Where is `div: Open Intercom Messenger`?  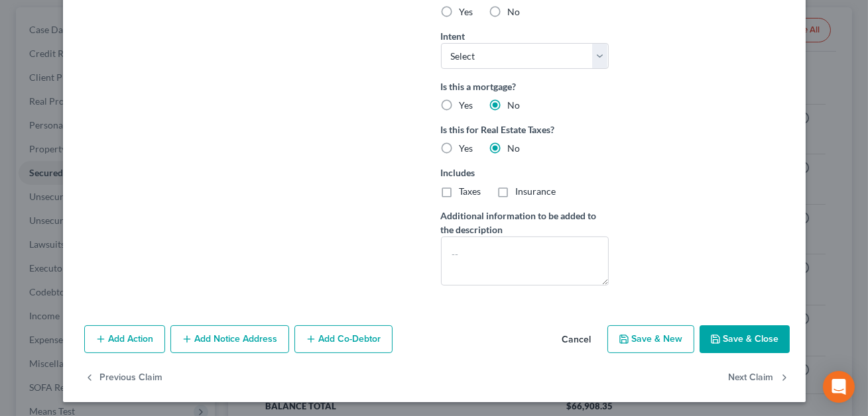
div: Open Intercom Messenger is located at coordinates (839, 387).